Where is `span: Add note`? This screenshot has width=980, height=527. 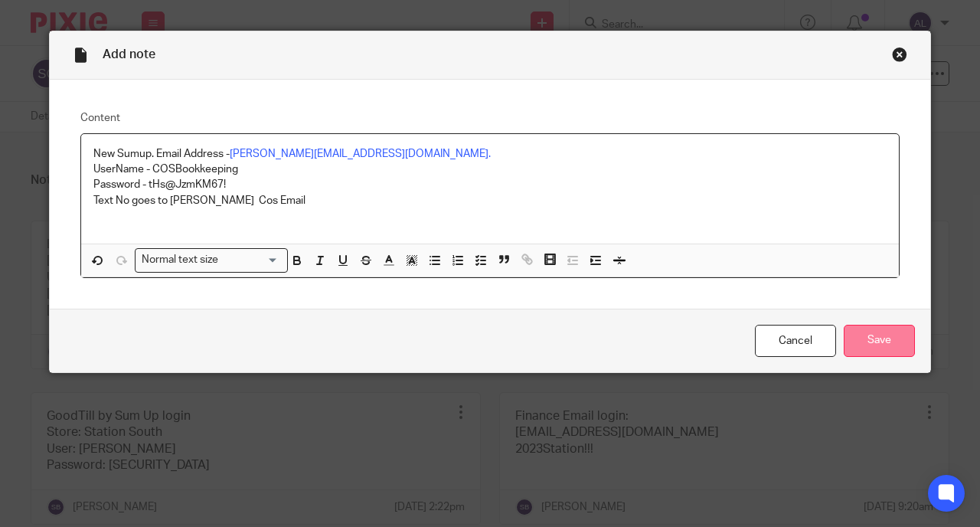
span: Add note is located at coordinates (129, 54).